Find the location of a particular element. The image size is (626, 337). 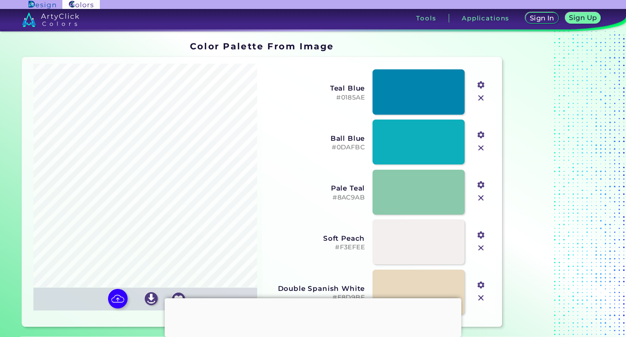

h3: Pale Teal is located at coordinates (316, 188).